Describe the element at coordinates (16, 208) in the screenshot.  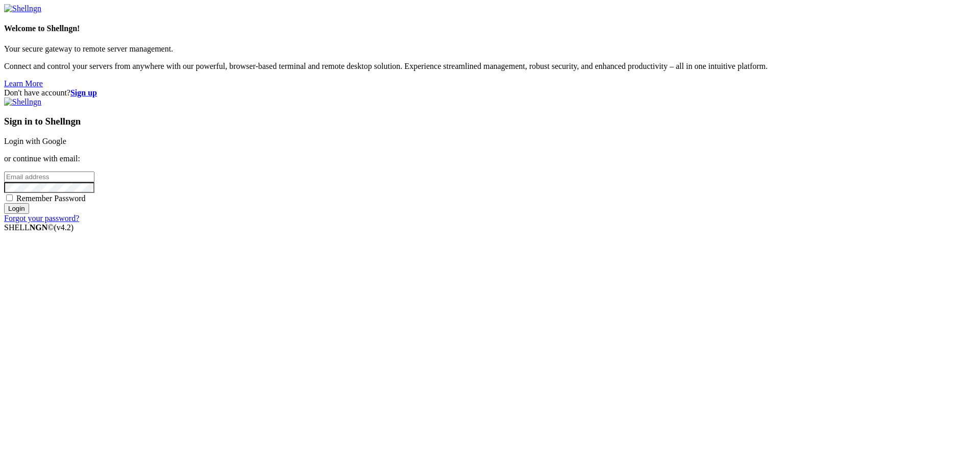
I see `input: Login` at that location.